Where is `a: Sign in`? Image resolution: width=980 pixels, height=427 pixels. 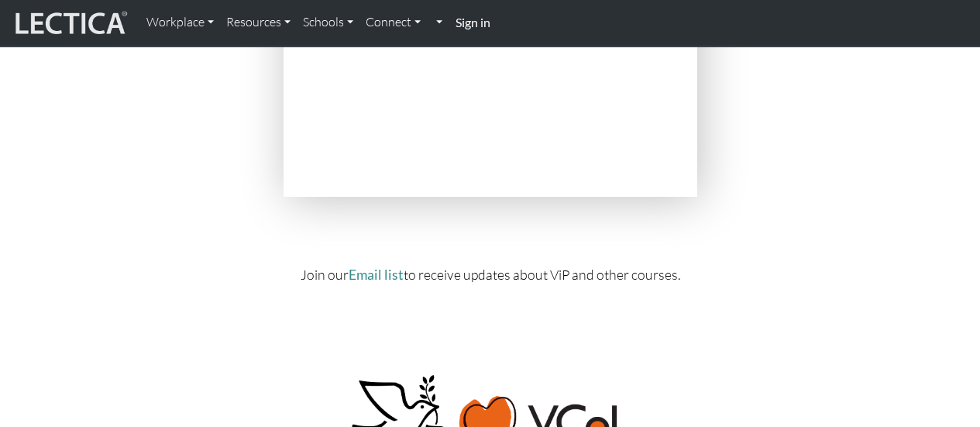 a: Sign in is located at coordinates (472, 22).